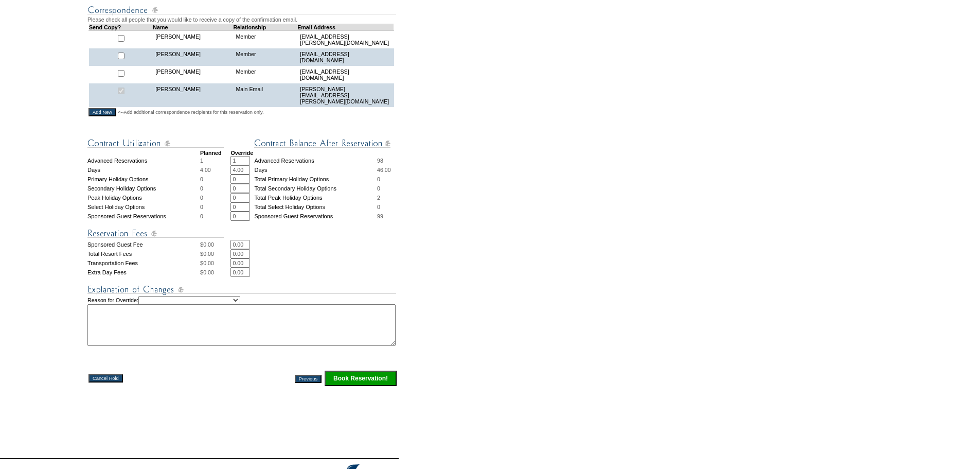  Describe the element at coordinates (205, 170) in the screenshot. I see `span: 4.00` at that location.